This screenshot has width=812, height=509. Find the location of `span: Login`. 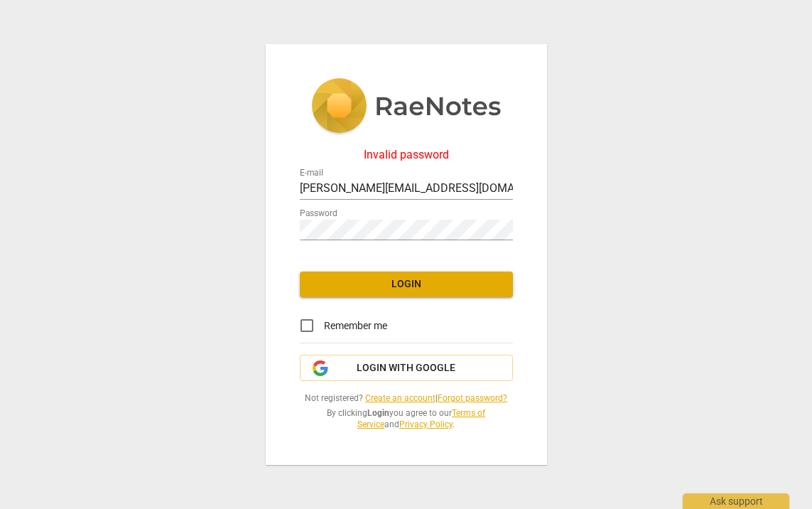

span: Login is located at coordinates (406, 284).